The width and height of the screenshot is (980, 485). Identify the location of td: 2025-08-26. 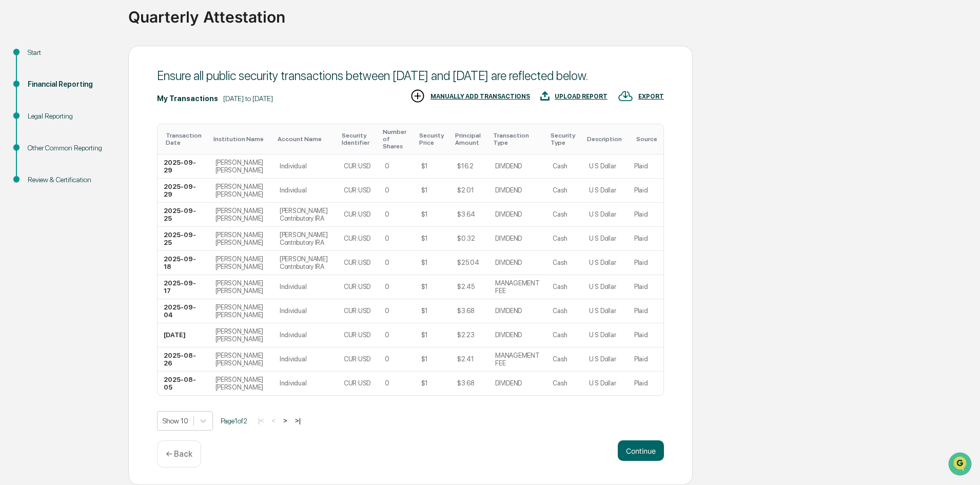
(183, 359).